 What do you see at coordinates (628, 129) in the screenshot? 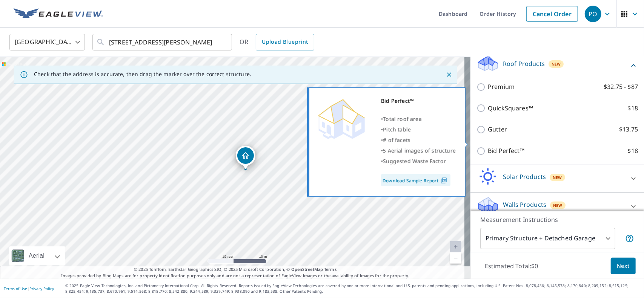
I see `p: $13.75` at bounding box center [628, 129].